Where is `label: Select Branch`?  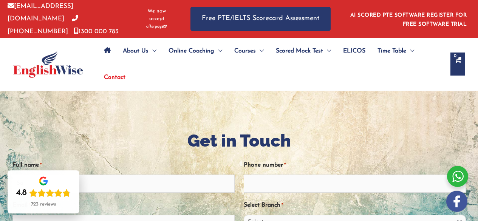
label: Select Branch is located at coordinates (264, 205).